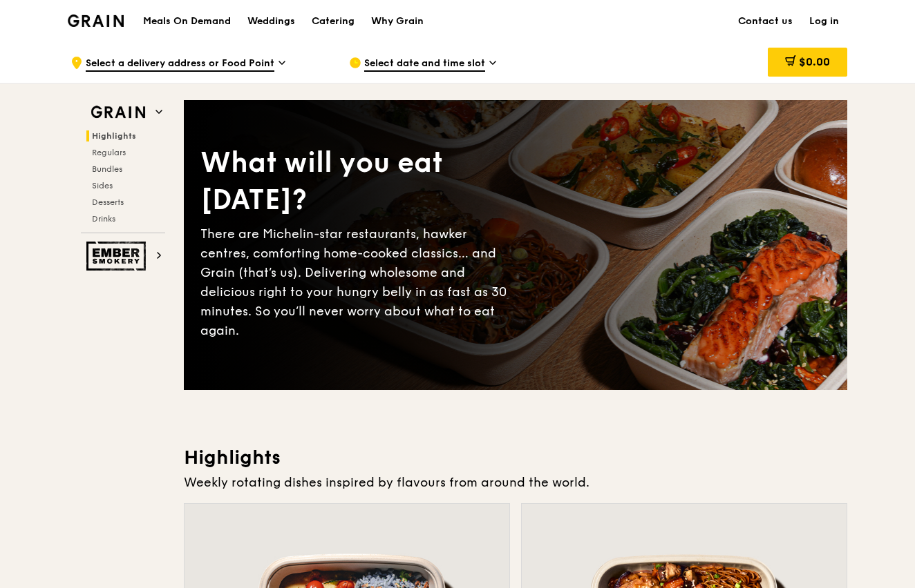 This screenshot has width=915, height=588. Describe the element at coordinates (108, 202) in the screenshot. I see `span: Desserts` at that location.